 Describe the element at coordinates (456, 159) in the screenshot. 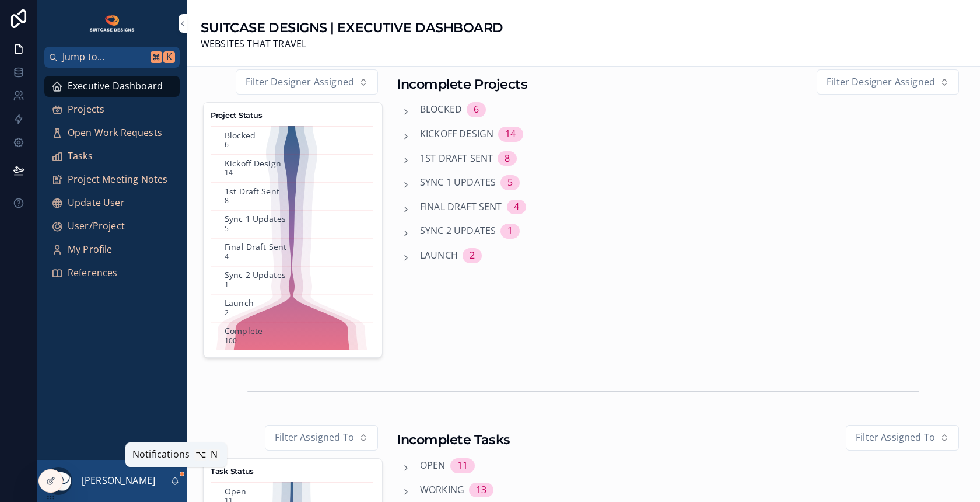

I see `span: 1st Draft Sent` at that location.